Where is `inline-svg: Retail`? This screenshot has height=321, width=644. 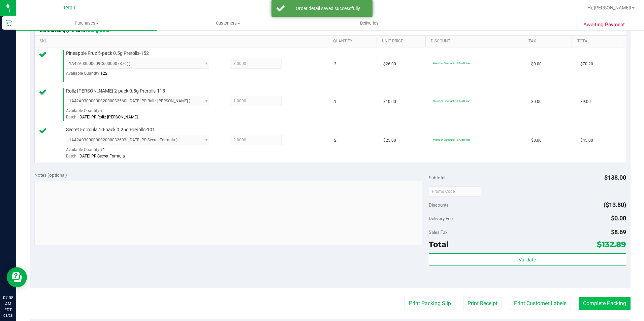 inline-svg: Retail is located at coordinates (9, 23).